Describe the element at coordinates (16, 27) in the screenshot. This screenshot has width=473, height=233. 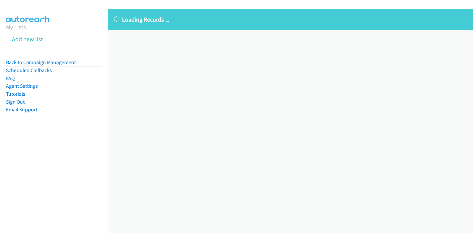
I see `a: My Lists` at that location.